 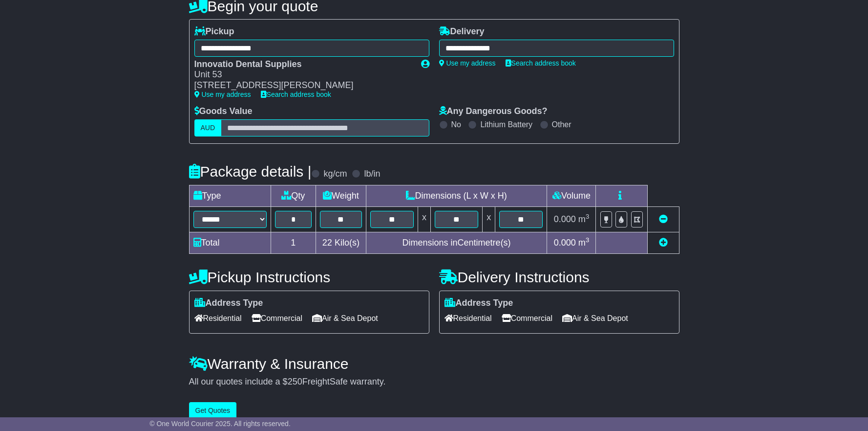 What do you see at coordinates (229, 243) in the screenshot?
I see `td: Total` at bounding box center [229, 243].